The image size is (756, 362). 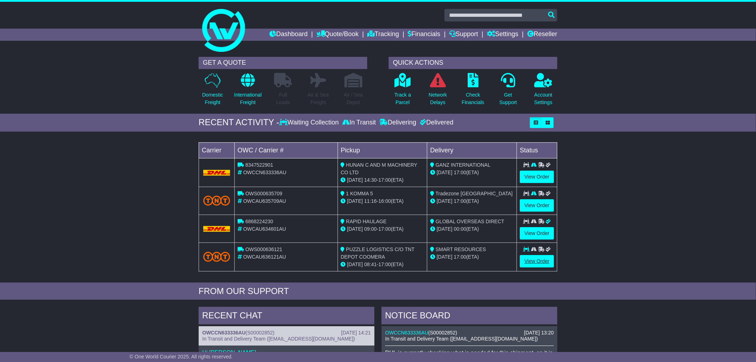 What do you see at coordinates (384, 201) in the screenshot?
I see `span: 16:00` at bounding box center [384, 201].